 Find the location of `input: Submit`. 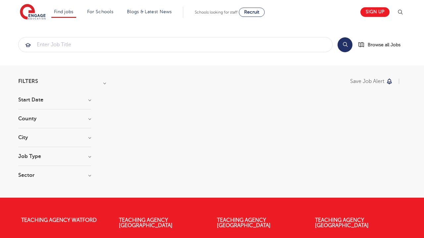

input: Submit is located at coordinates (175, 45).